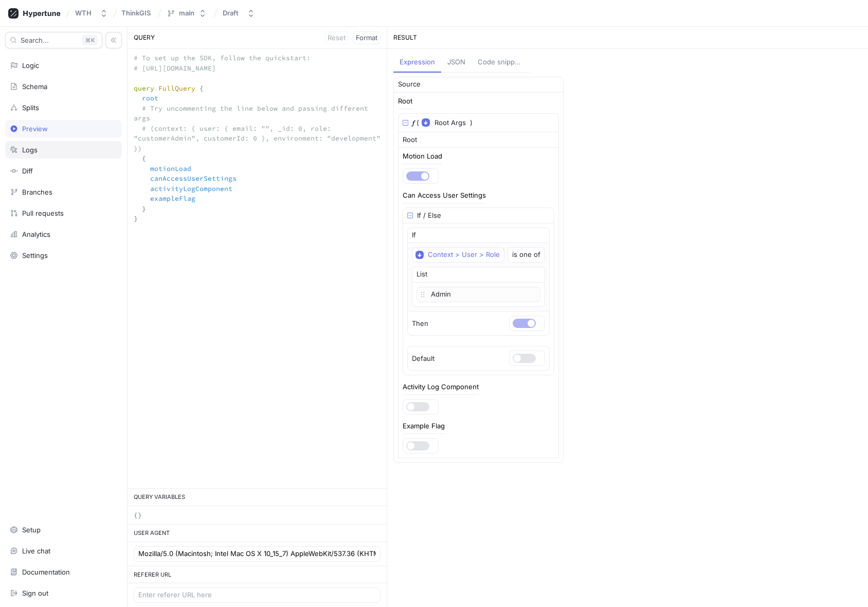 This screenshot has width=868, height=607. I want to click on input: Enter user agent here, so click(257, 554).